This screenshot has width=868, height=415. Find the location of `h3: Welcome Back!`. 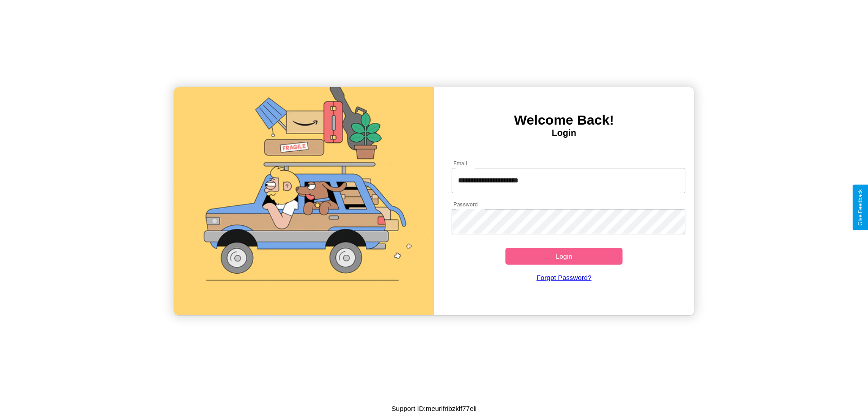

h3: Welcome Back! is located at coordinates (564, 120).